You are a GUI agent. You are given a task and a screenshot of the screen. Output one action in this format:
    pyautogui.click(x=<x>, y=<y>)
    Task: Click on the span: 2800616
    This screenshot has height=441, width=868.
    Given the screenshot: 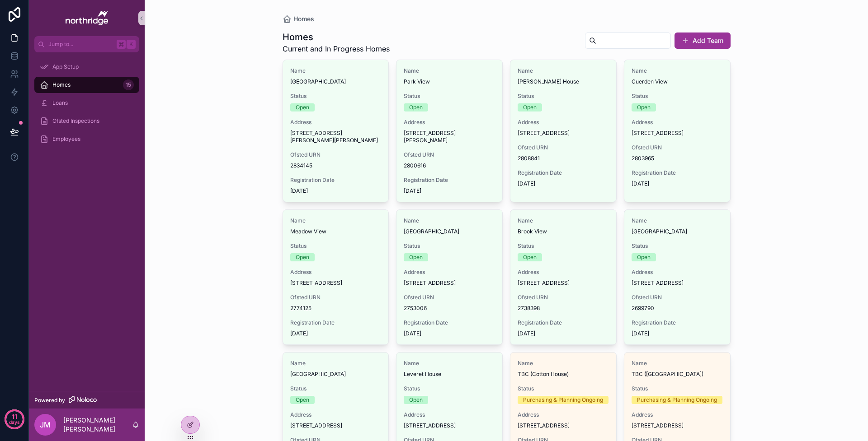 What is the action you would take?
    pyautogui.click(x=450, y=166)
    